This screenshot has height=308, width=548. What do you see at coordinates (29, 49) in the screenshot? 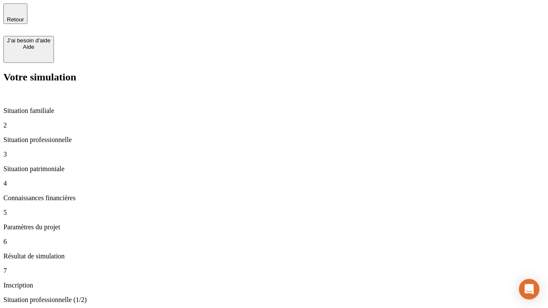
I see `button: J’ai besoin d'aideAide` at bounding box center [29, 49].